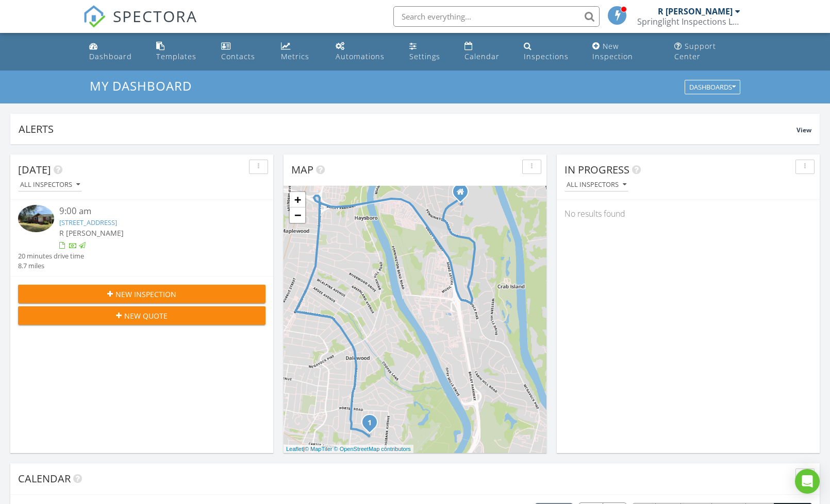  I want to click on a: © OpenStreetMap contributors, so click(372, 449).